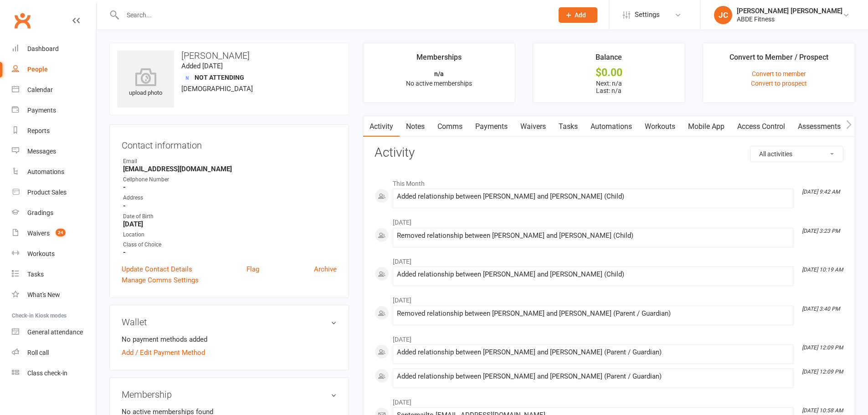 This screenshot has height=415, width=868. What do you see at coordinates (789, 19) in the screenshot?
I see `div: ABDE Fitness` at bounding box center [789, 19].